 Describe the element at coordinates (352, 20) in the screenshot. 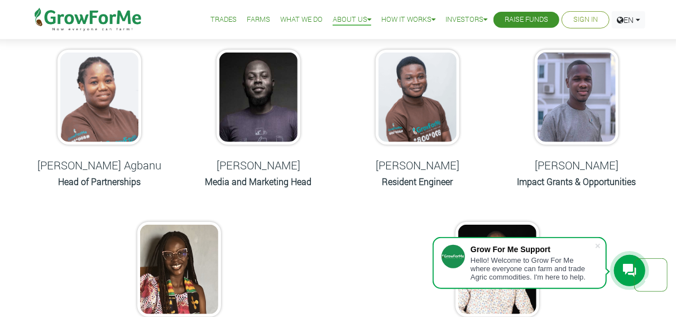

I see `a: About Us` at that location.